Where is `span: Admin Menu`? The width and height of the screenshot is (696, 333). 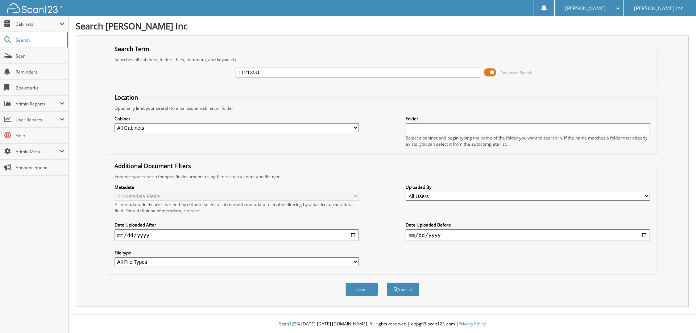 span: Admin Menu is located at coordinates (37, 151).